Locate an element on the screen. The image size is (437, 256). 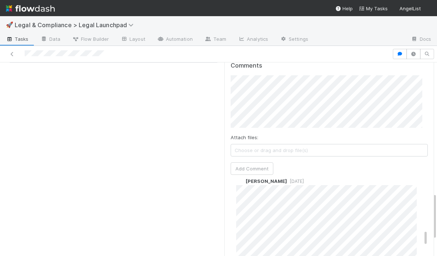
a: Team is located at coordinates (215, 40).